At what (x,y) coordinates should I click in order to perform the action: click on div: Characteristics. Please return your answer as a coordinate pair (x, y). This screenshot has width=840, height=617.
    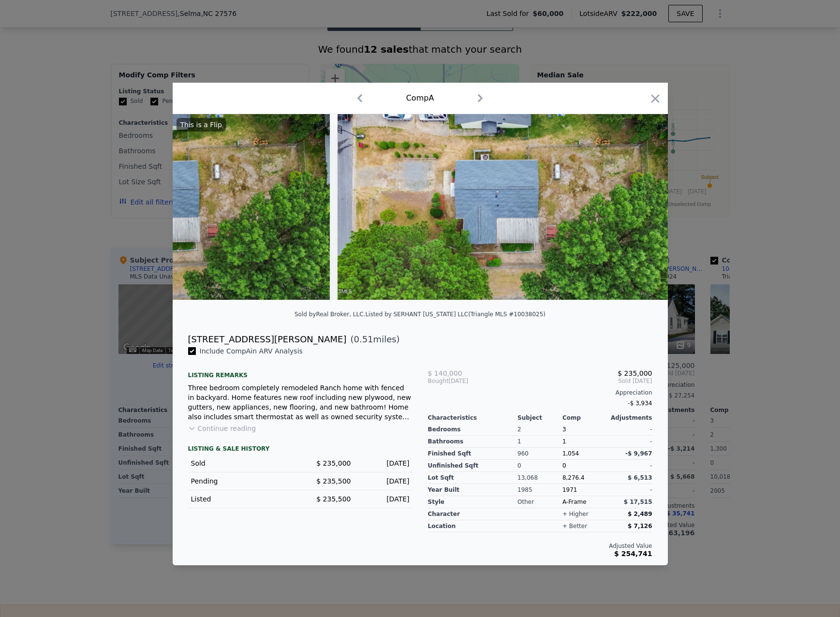
    Looking at the image, I should click on (473, 418).